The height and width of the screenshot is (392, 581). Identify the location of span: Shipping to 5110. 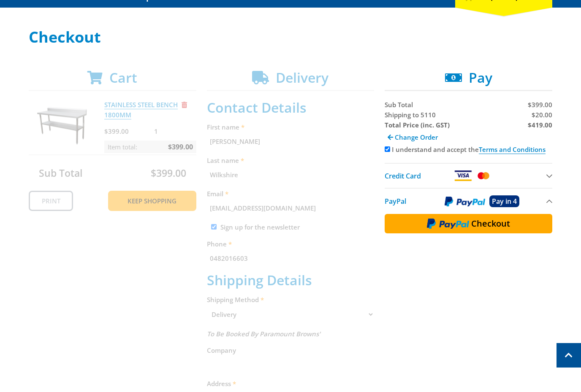
(410, 115).